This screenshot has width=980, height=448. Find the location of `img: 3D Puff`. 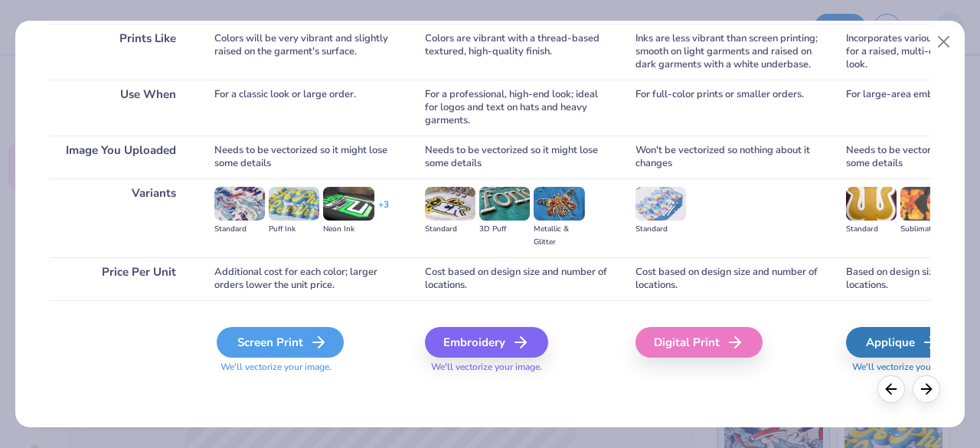

img: 3D Puff is located at coordinates (505, 204).